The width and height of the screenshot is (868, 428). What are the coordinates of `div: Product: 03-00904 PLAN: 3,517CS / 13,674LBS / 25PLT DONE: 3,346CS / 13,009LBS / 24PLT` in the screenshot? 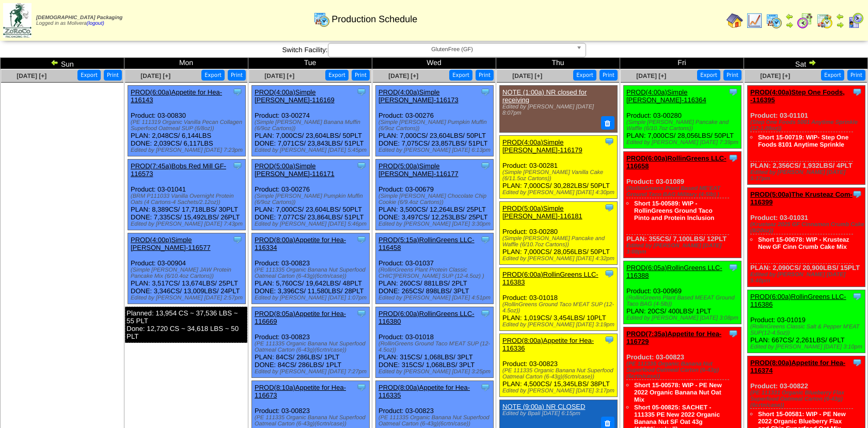 It's located at (187, 268).